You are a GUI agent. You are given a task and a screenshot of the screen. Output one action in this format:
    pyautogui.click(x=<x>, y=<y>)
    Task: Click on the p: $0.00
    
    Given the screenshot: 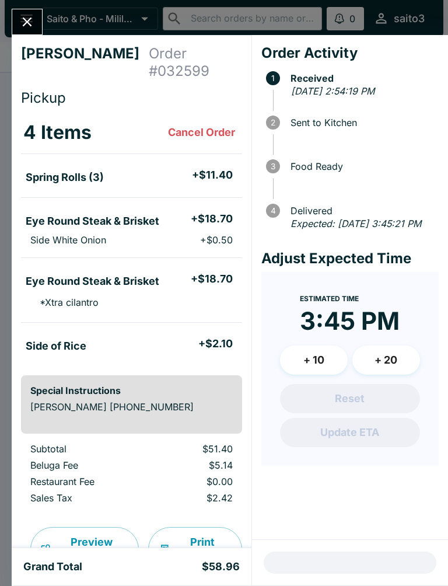 What is the action you would take?
    pyautogui.click(x=194, y=481)
    